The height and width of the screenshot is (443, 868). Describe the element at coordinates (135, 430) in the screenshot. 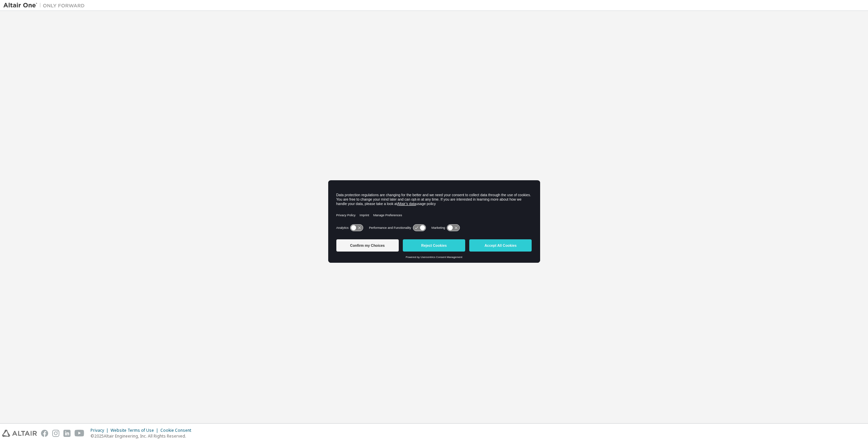

I see `div: Website Terms of Use` at that location.